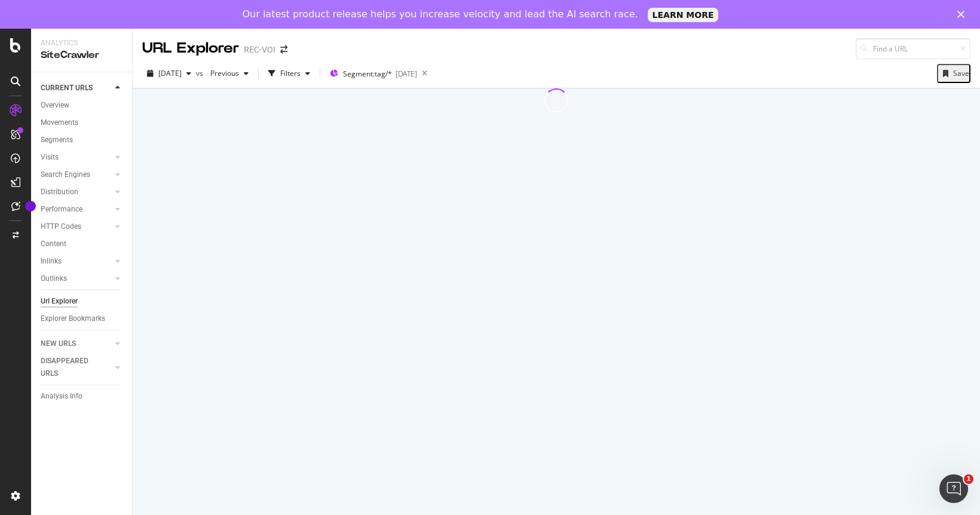 The image size is (980, 515). Describe the element at coordinates (82, 318) in the screenshot. I see `a: Explorer Bookmarks` at that location.